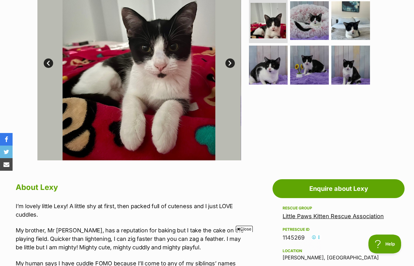  I want to click on a: Next, so click(230, 63).